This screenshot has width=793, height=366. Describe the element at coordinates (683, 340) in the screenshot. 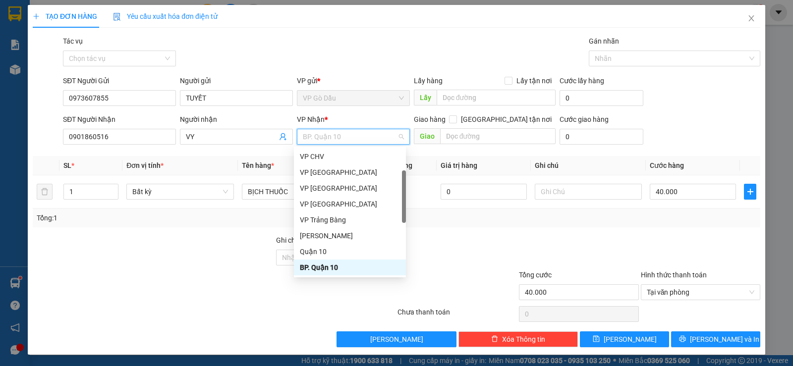

I see `span: printer` at that location.